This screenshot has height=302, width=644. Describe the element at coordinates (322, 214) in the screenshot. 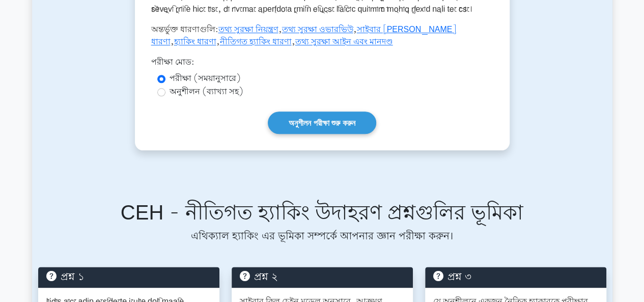

I see `font: CEH - নীতিগত হ্যাকিং উদাহরণ প্রশ্নগুলির ভূমিকা` at that location.